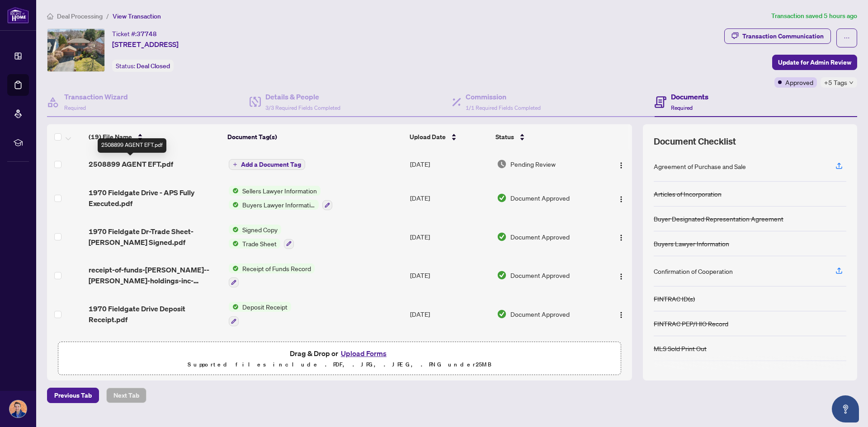 The height and width of the screenshot is (427, 868). I want to click on h4: Transaction Wizard, so click(96, 97).